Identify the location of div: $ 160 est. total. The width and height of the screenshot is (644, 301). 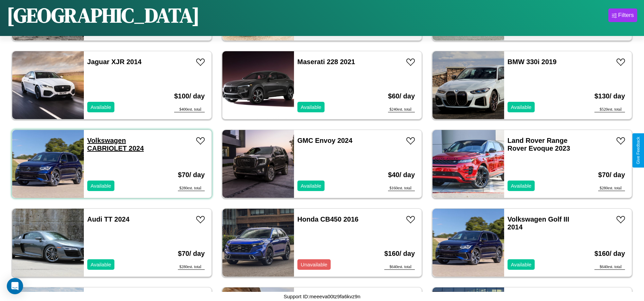
(401, 188).